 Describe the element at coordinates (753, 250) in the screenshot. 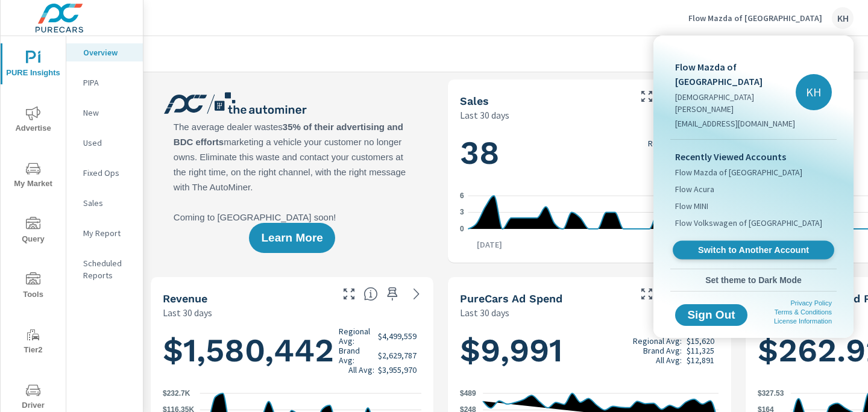

I see `a: Switch to Another Account` at that location.